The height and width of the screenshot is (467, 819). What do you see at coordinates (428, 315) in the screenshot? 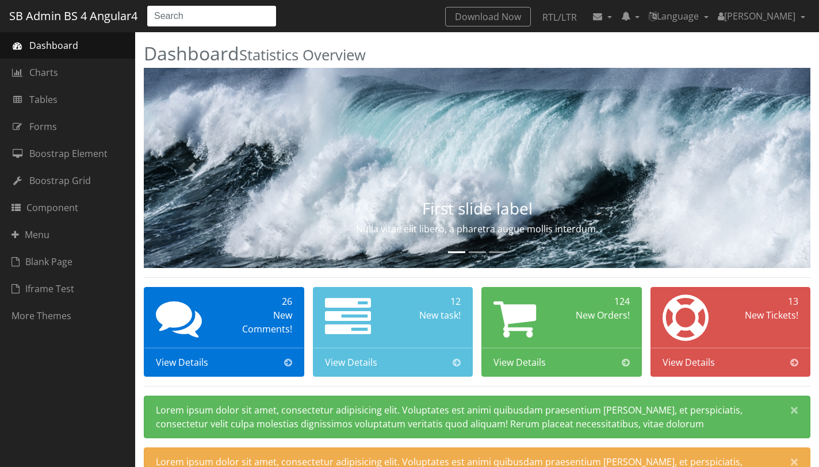
I see `div: New task!` at bounding box center [428, 315].